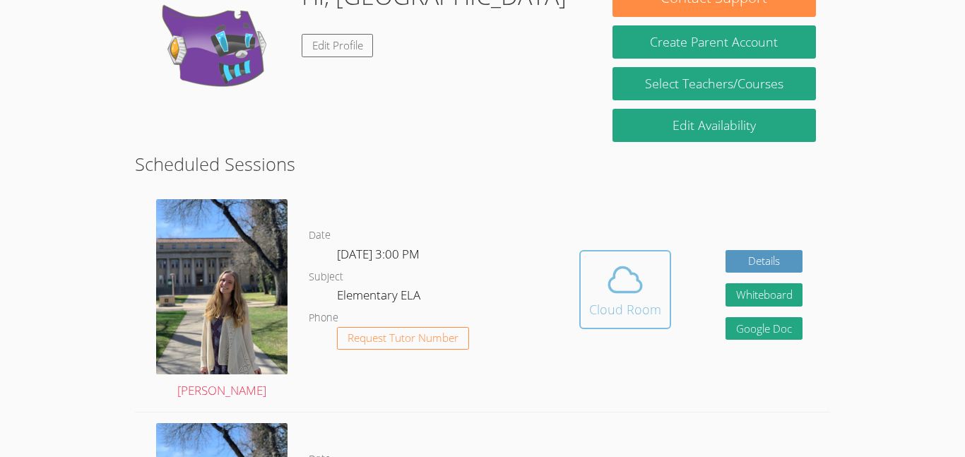 This screenshot has width=965, height=457. What do you see at coordinates (714, 83) in the screenshot?
I see `a: Select Teachers/Courses` at bounding box center [714, 83].